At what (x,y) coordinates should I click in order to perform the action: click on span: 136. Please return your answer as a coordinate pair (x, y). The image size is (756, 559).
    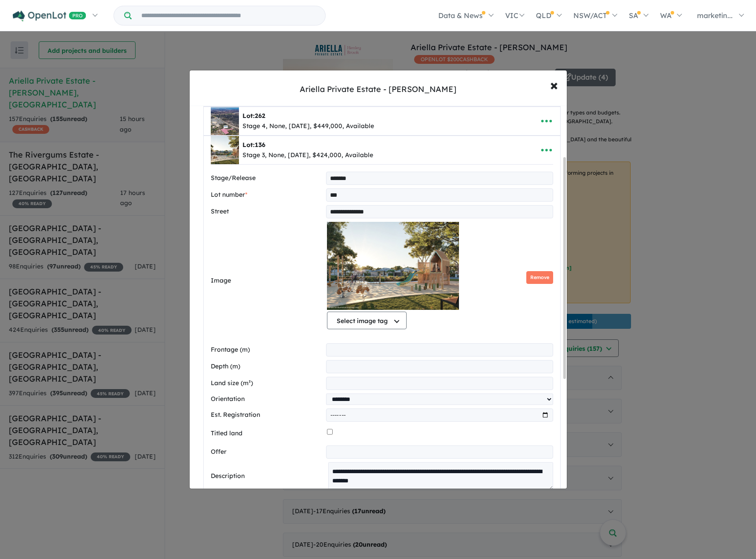
    Looking at the image, I should click on (260, 145).